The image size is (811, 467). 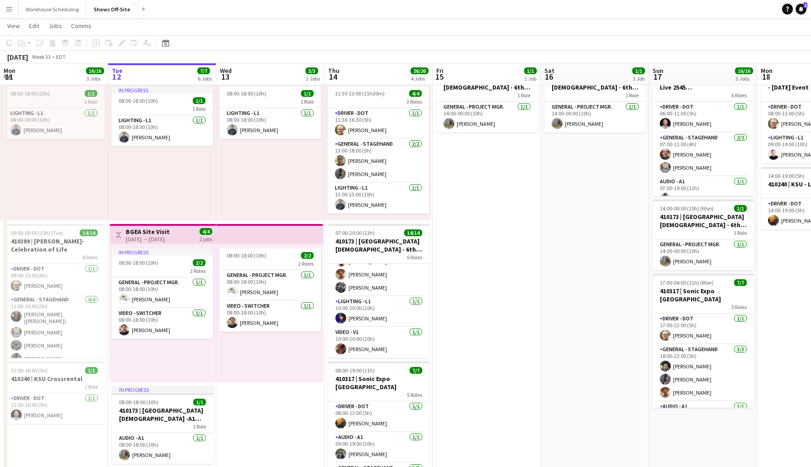 I want to click on span: Mon, so click(x=10, y=71).